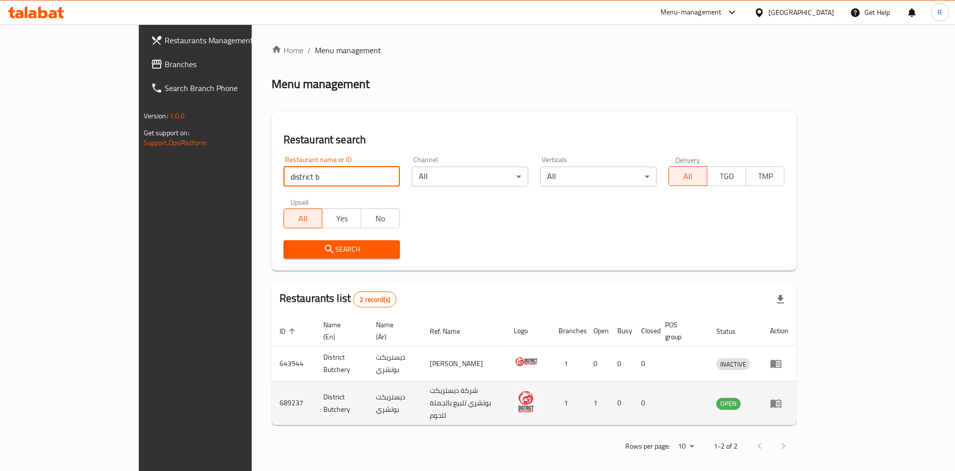 This screenshot has height=471, width=955. What do you see at coordinates (686, 447) in the screenshot?
I see `div: Rows per page:` at bounding box center [686, 447].